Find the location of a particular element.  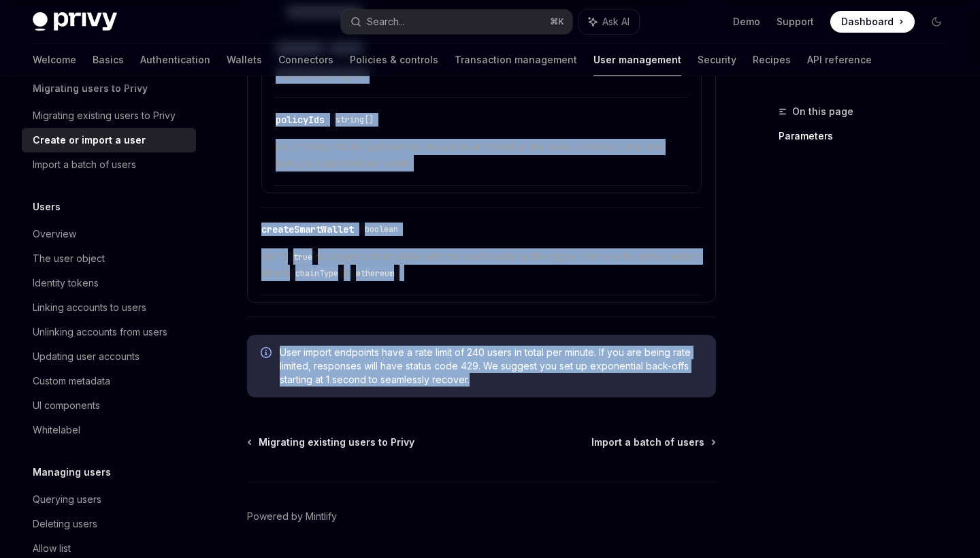

a: Overview is located at coordinates (109, 234).